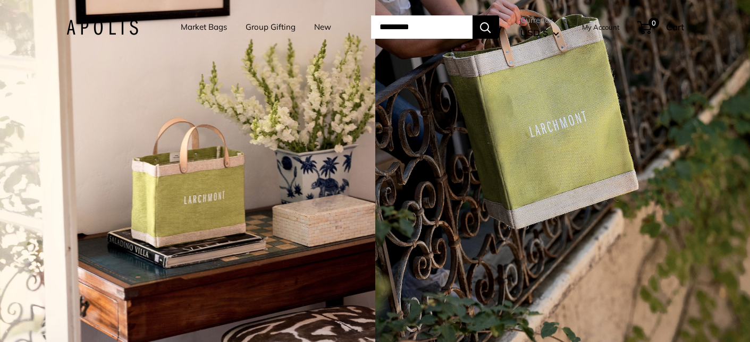 The image size is (750, 342). I want to click on span: USD $, so click(534, 32).